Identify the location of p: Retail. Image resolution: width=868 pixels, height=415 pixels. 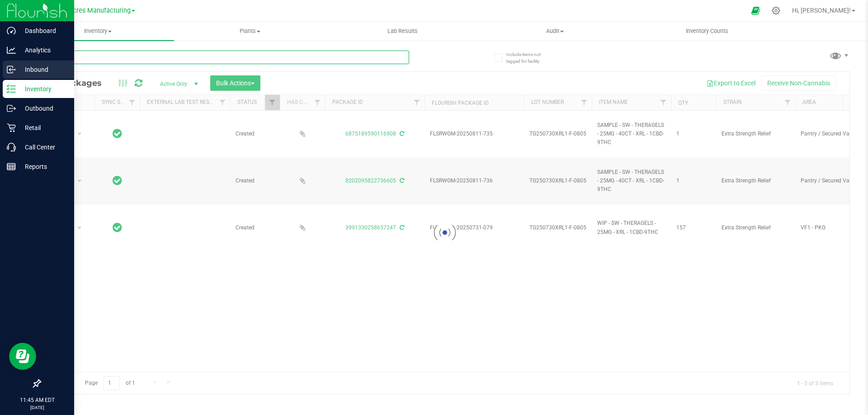
(43, 128).